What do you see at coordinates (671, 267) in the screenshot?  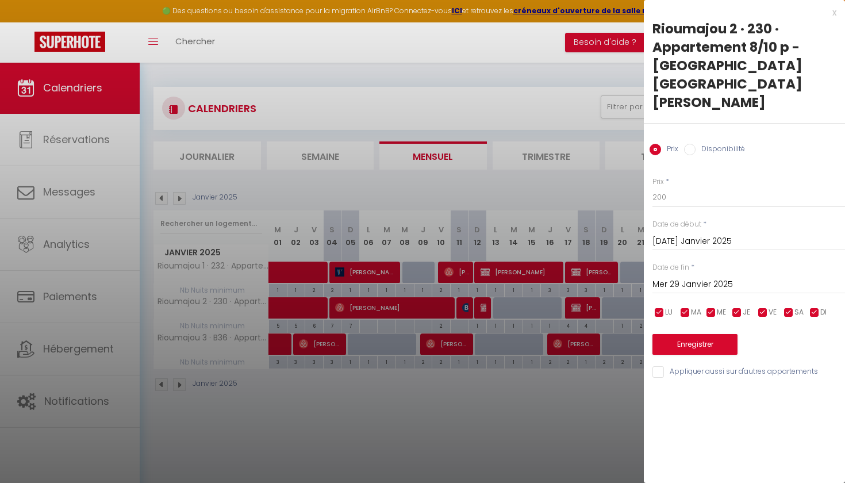 I see `label: Date de fin` at bounding box center [671, 267].